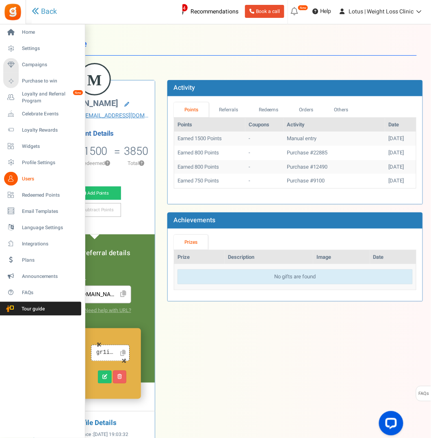 This screenshot has width=431, height=438. Describe the element at coordinates (50, 48) in the screenshot. I see `span: Settings` at that location.